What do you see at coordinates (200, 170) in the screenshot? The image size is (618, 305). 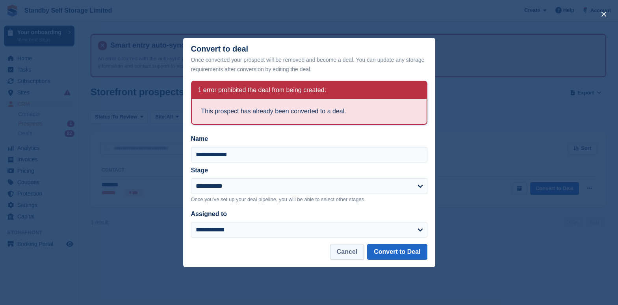 I see `label: Stage` at bounding box center [200, 170].